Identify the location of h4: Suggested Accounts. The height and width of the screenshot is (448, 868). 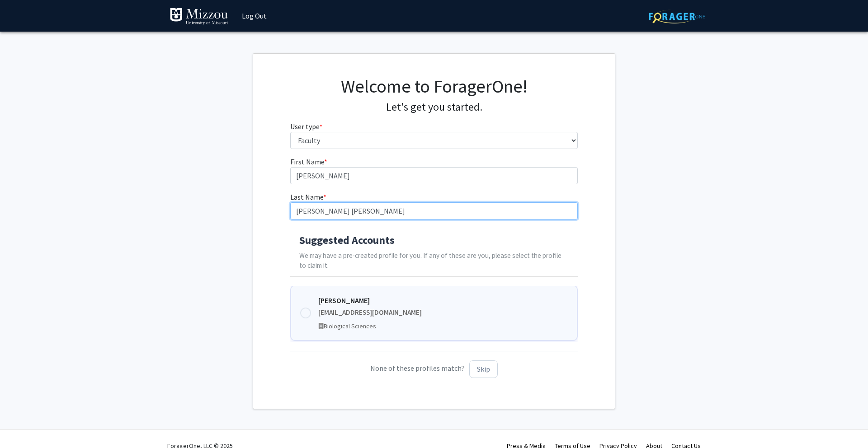
(434, 241).